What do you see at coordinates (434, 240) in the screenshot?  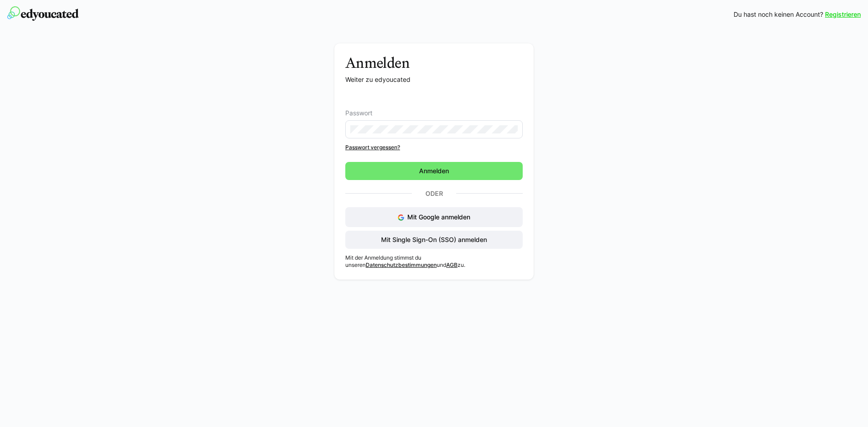 I see `button: Mit Single Sign-On (SSO) anmelden` at bounding box center [434, 240].